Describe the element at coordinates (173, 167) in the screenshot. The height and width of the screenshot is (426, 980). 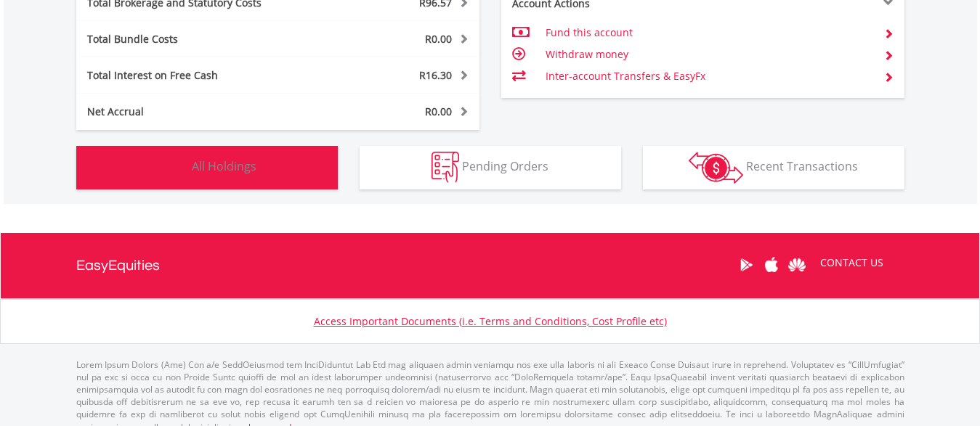
I see `img: holdings-wht.png` at that location.